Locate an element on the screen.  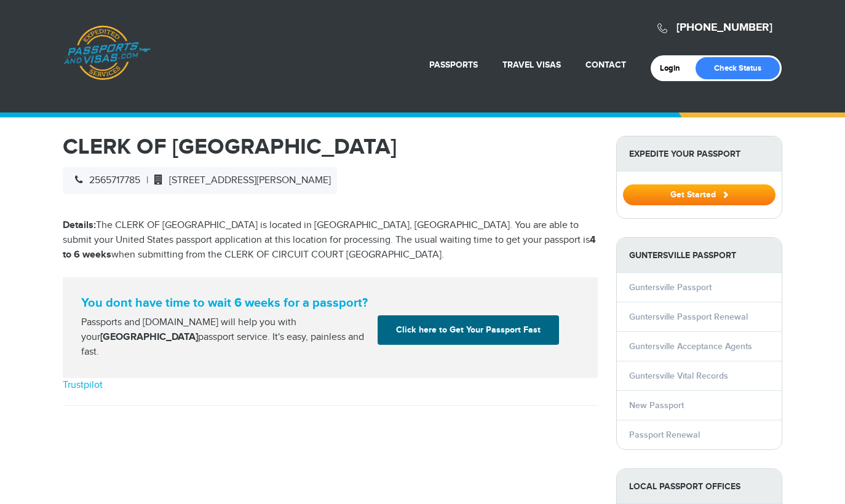
a: Travel Visas is located at coordinates (531, 64).